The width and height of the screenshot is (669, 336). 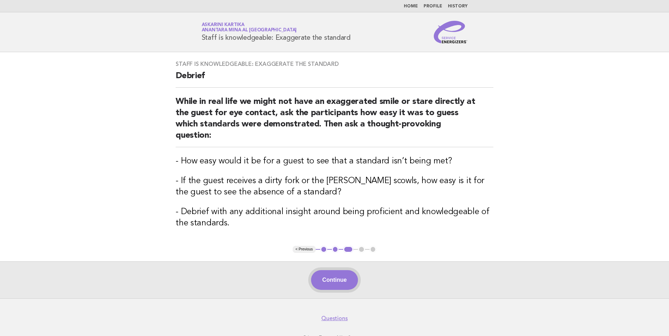 What do you see at coordinates (334, 218) in the screenshot?
I see `h3: - Debrief with any additional insight around being proficient and knowledgeable of the standards.` at bounding box center [334, 218].